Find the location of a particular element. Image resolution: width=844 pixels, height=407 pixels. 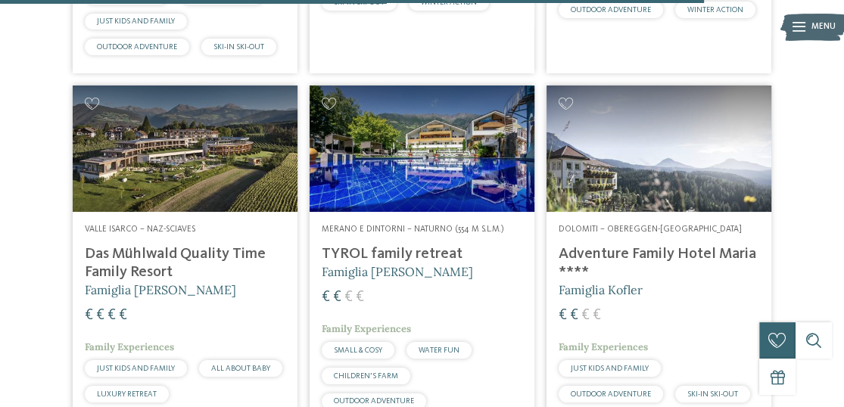

span: Merano e dintorni – Naturno (554 m s.l.m.) is located at coordinates (413, 229).